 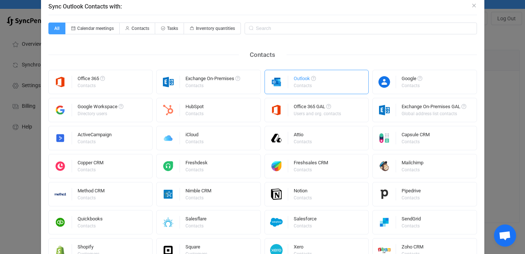 I want to click on div: Open chat, so click(x=505, y=236).